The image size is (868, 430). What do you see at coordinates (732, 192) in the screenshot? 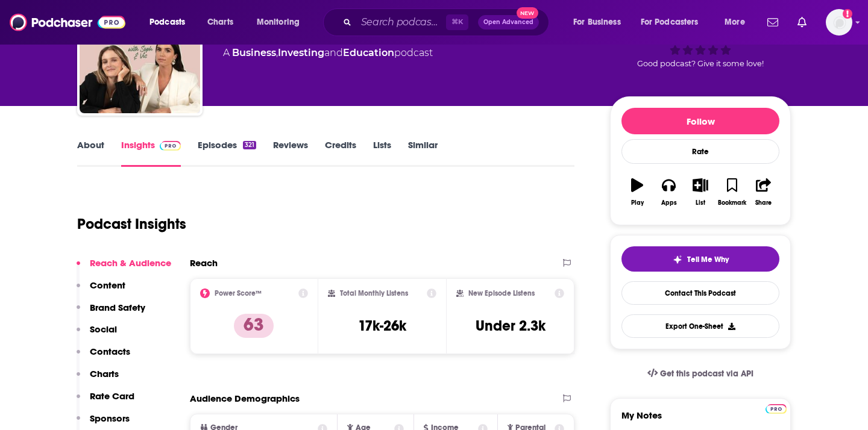
I see `button: Bookmark` at bounding box center [732, 192].